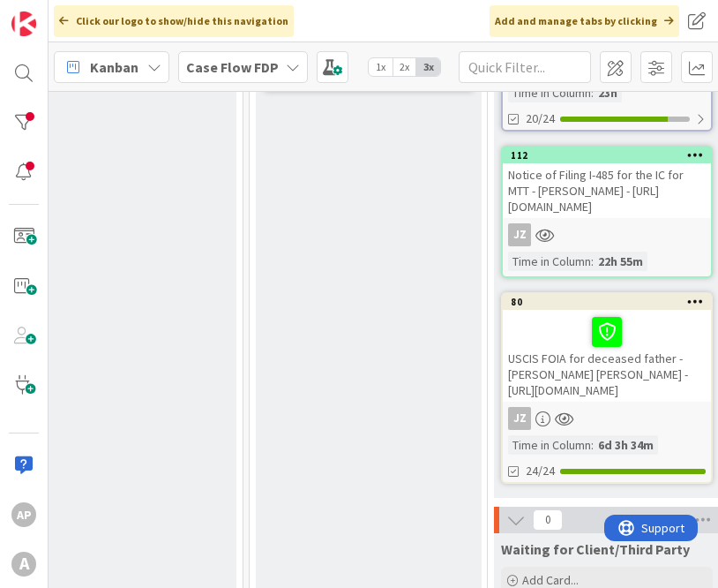 This screenshot has height=588, width=718. Describe the element at coordinates (595, 549) in the screenshot. I see `span: Waiting for Client/Third Party` at that location.